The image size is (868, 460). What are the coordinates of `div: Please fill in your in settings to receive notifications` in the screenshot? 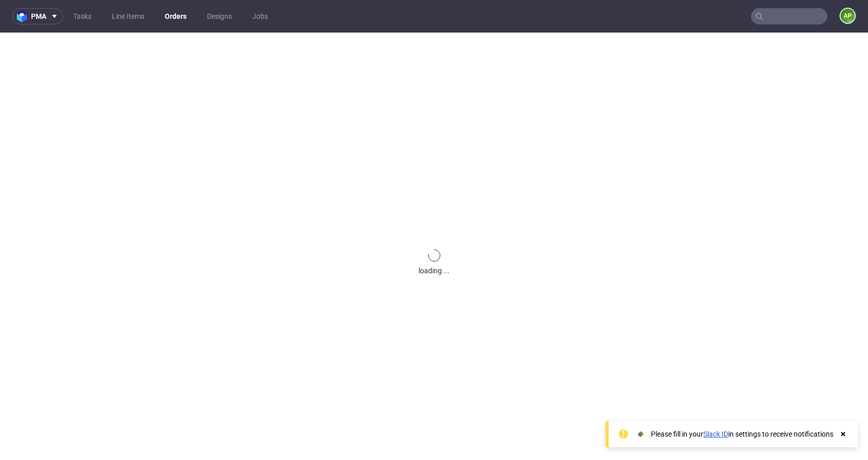 It's located at (742, 434).